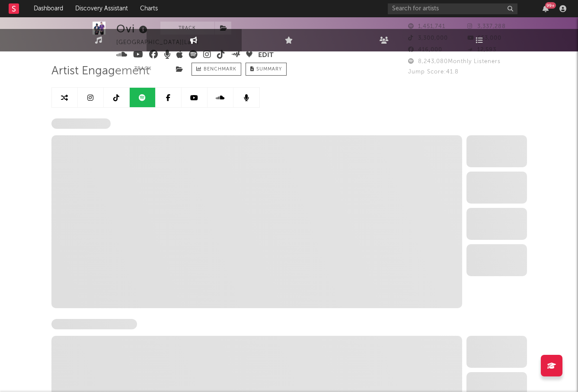 The image size is (578, 392). What do you see at coordinates (427, 27) in the screenshot?
I see `span: 1,451,741` at bounding box center [427, 27].